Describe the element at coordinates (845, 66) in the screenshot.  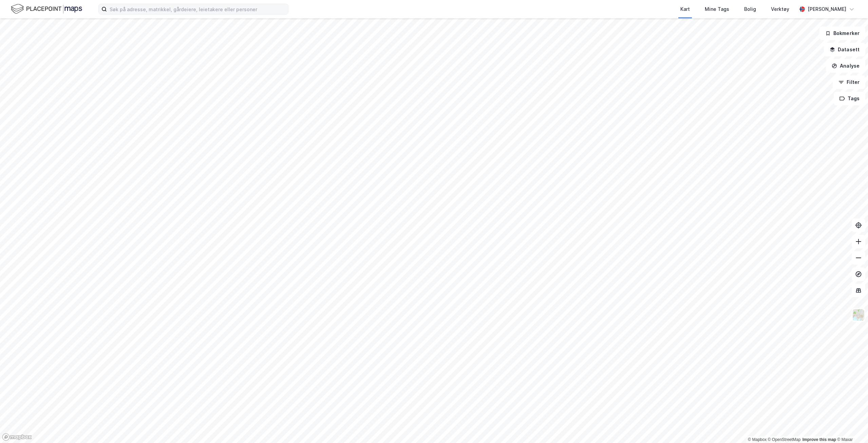
I see `button: Analyse` at that location.